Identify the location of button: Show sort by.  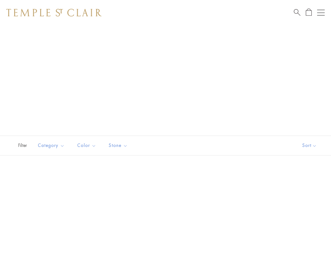
(309, 145).